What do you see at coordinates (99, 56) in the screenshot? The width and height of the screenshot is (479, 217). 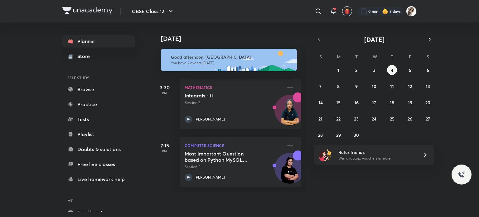 I see `a: Store` at bounding box center [99, 56].